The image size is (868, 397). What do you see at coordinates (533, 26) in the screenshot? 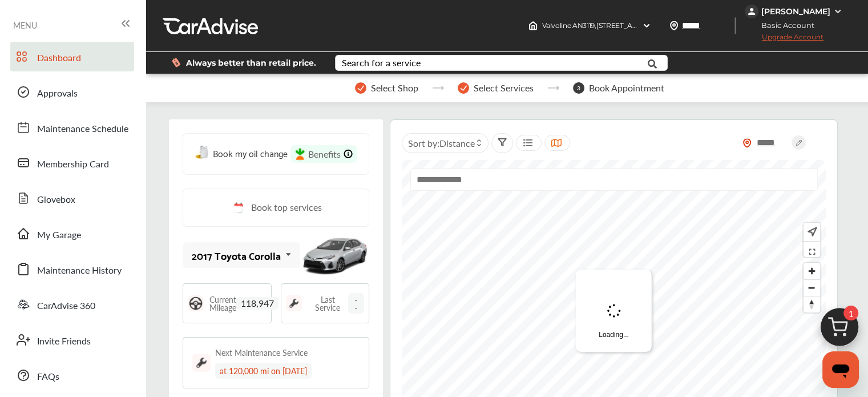
I see `img: header-home-logo.8d720a4f.svg` at bounding box center [533, 26].